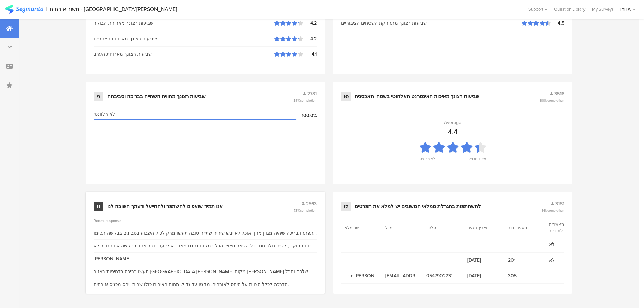  I want to click on div: אנו תמיד שואפים להשתפר ולהתייעל ודעתך חשובה לנו, so click(165, 207).